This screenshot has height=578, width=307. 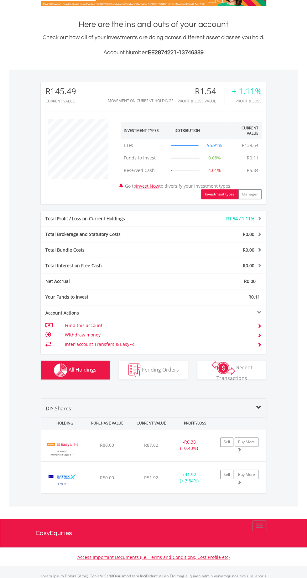 What do you see at coordinates (232, 370) in the screenshot?
I see `button: Recent Transactions` at bounding box center [232, 370].